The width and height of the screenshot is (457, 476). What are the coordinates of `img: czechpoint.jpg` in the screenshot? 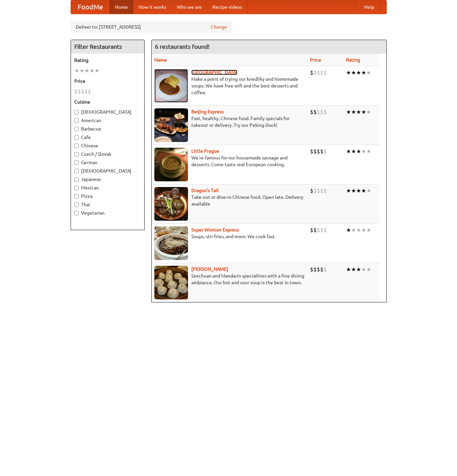 It's located at (171, 86).